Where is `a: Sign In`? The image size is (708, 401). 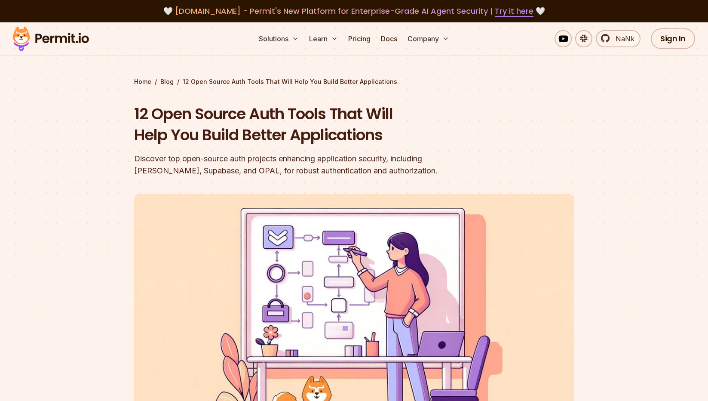
a: Sign In is located at coordinates (673, 39).